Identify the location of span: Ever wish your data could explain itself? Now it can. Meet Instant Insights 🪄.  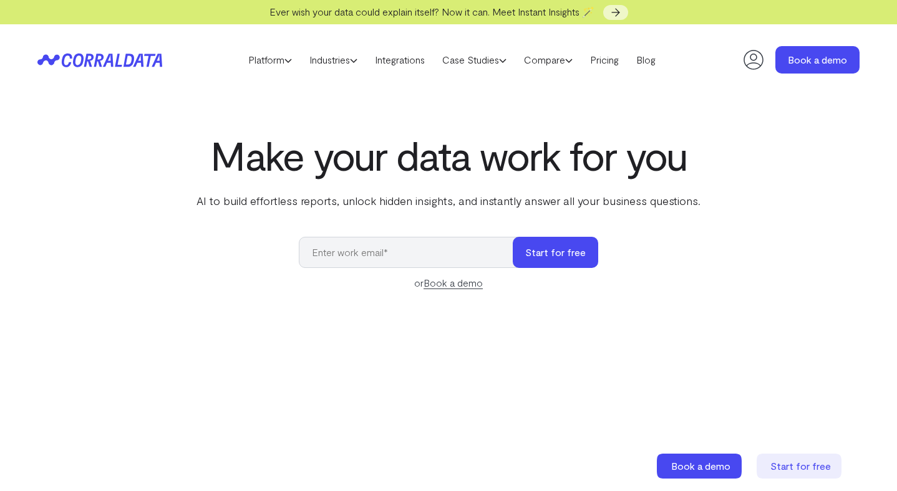
(431, 11).